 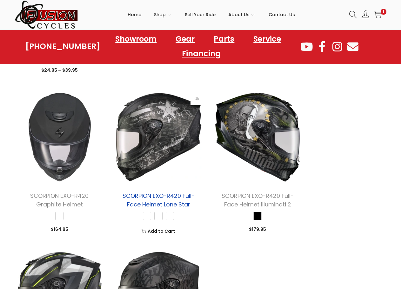 I want to click on a: Sell Your Ride, so click(x=200, y=15).